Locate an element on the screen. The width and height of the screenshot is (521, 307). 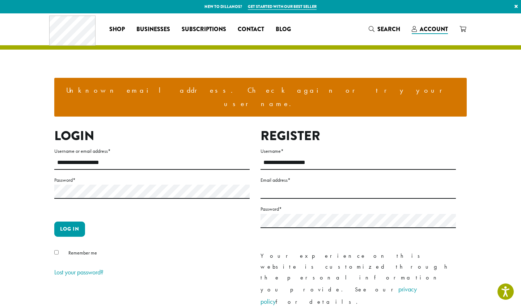
h2: Login is located at coordinates (152, 136).